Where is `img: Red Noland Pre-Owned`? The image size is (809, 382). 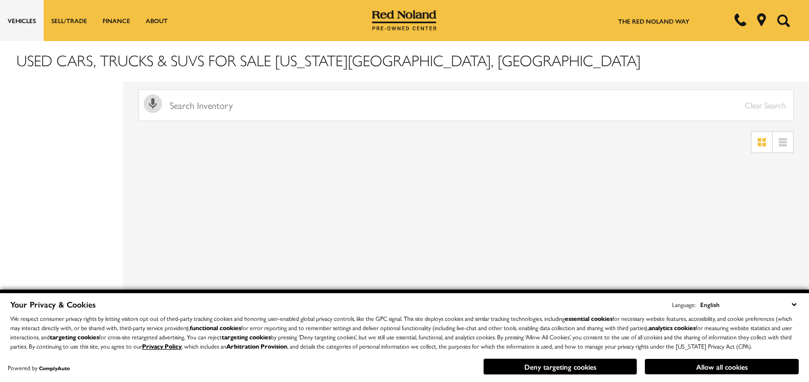 img: Red Noland Pre-Owned is located at coordinates (404, 21).